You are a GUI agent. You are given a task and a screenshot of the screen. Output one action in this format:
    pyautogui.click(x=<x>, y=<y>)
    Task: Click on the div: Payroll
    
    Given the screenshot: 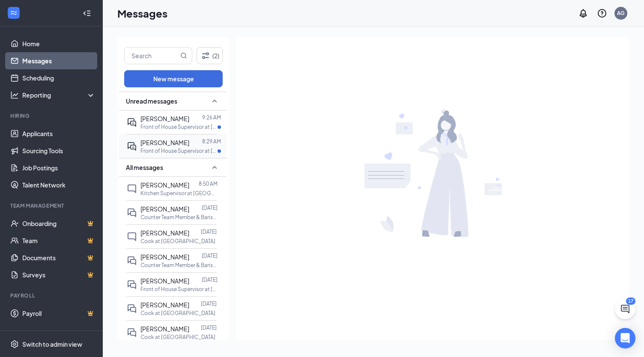 What is the action you would take?
    pyautogui.click(x=52, y=295)
    